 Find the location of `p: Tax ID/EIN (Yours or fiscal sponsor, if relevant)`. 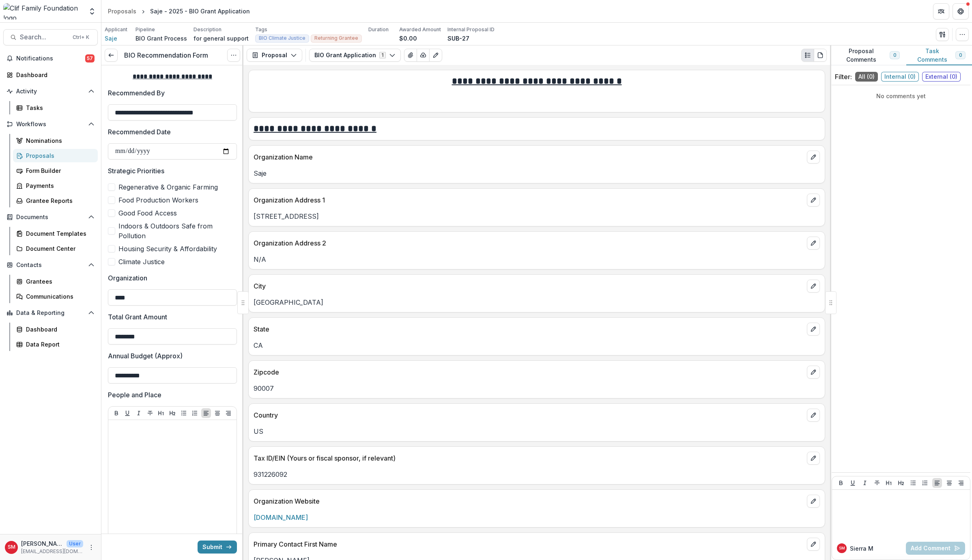

p: Tax ID/EIN (Yours or fiscal sponsor, if relevant) is located at coordinates (529, 458).